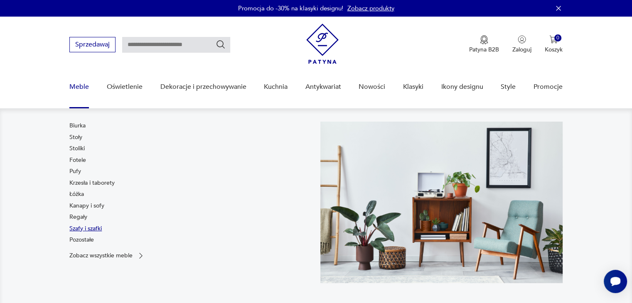  I want to click on a: Nowości, so click(372, 87).